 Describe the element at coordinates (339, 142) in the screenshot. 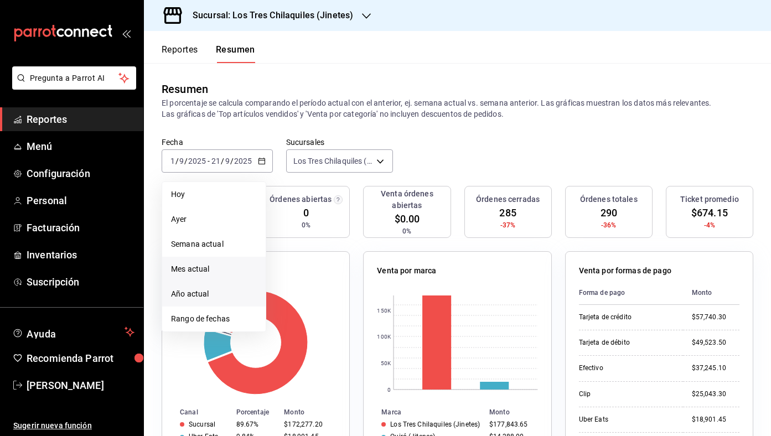

I see `label: Sucursales` at that location.